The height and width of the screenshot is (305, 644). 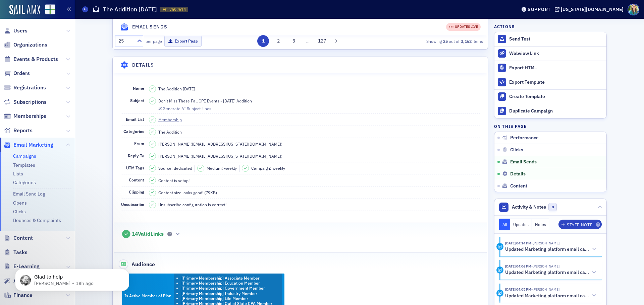 I want to click on a: Orders, so click(x=17, y=73).